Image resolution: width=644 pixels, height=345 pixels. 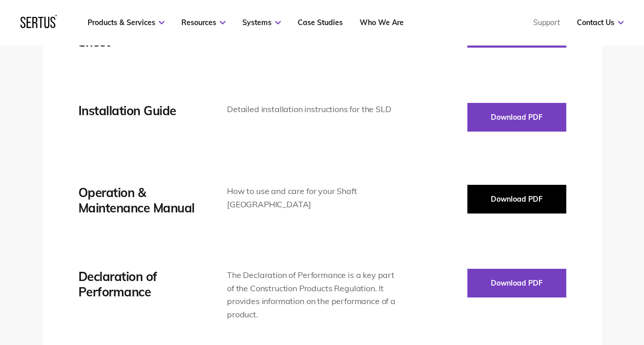 What do you see at coordinates (138, 284) in the screenshot?
I see `div: Declaration of Performance` at bounding box center [138, 284].